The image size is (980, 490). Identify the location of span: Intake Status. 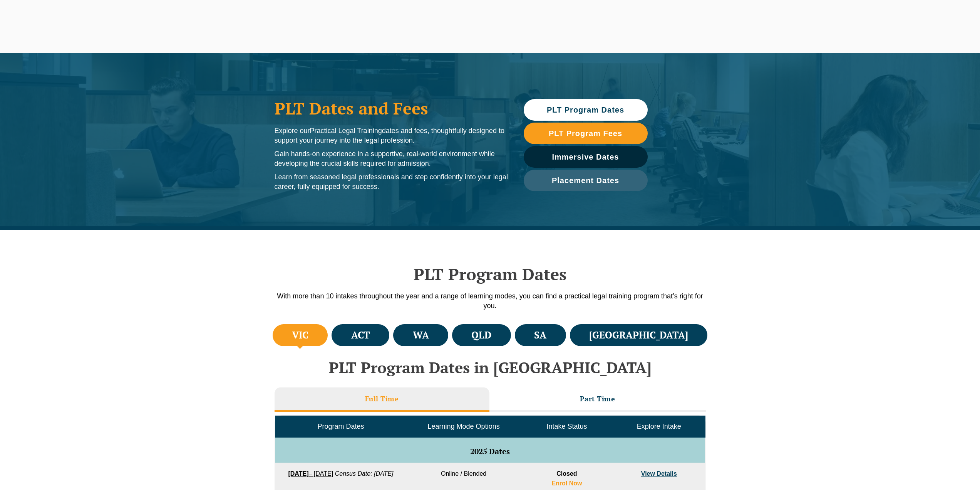
(567, 426).